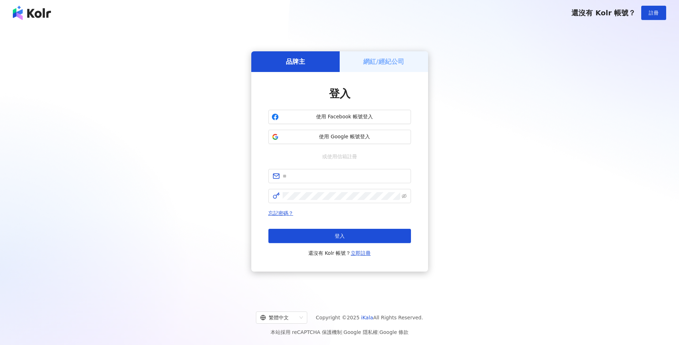 The image size is (679, 345). What do you see at coordinates (339, 332) in the screenshot?
I see `span: 本站採用 reCAPTCHA 保護機制` at bounding box center [339, 332].